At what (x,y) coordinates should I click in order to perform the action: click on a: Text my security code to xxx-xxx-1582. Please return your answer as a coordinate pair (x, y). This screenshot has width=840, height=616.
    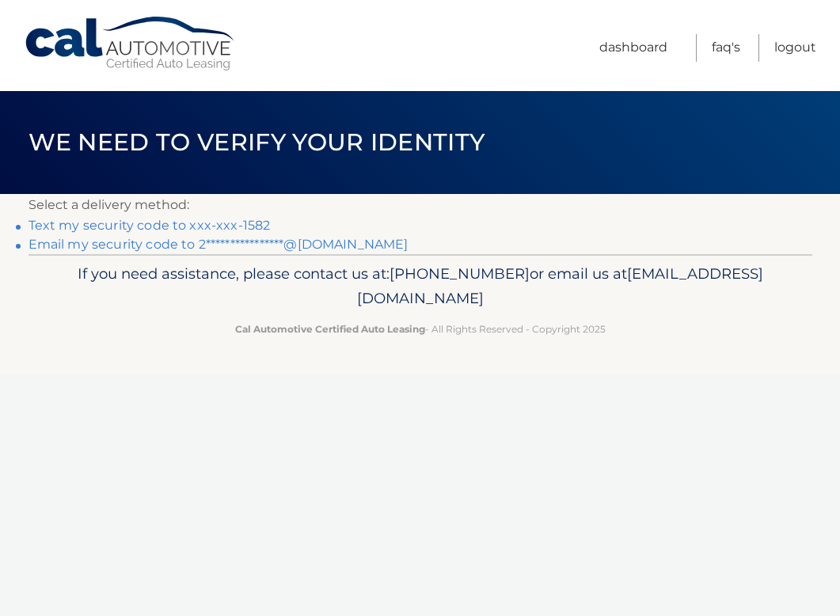
    Looking at the image, I should click on (149, 225).